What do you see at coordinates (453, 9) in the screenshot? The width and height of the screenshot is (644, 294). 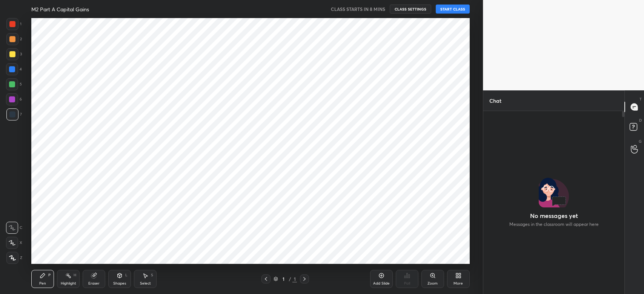 I see `button: START CLASS` at bounding box center [453, 9].